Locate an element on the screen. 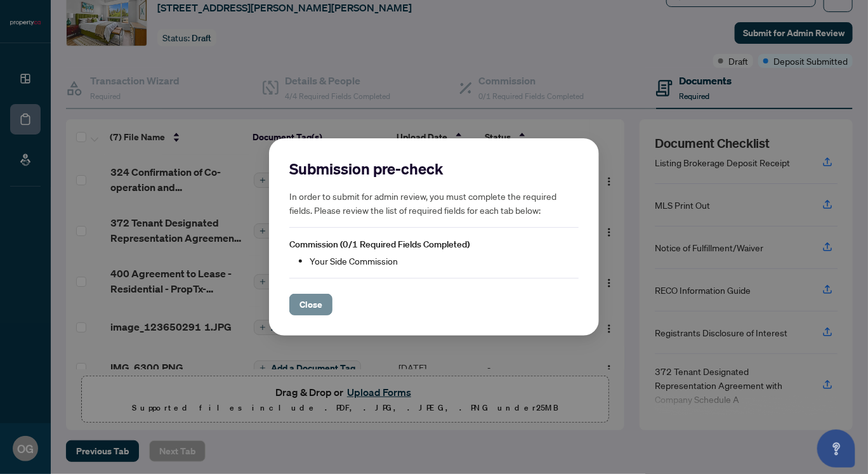 The width and height of the screenshot is (868, 474). button: Open asap is located at coordinates (837, 448).